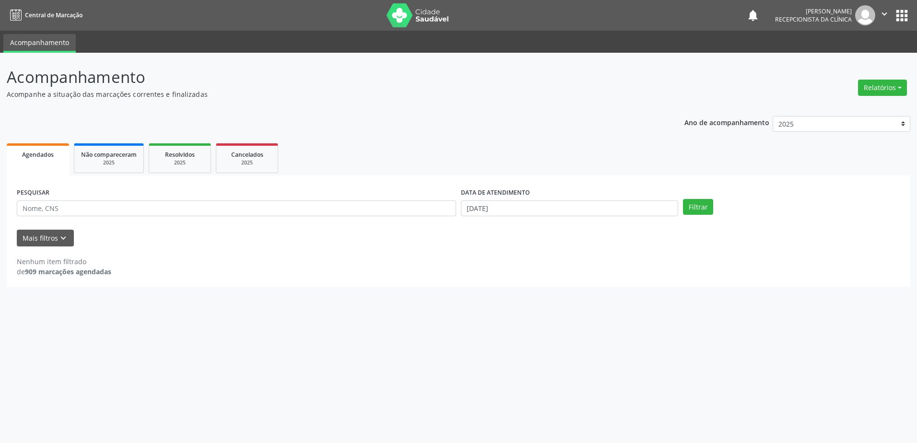 Image resolution: width=917 pixels, height=443 pixels. Describe the element at coordinates (901, 15) in the screenshot. I see `button: apps` at that location.